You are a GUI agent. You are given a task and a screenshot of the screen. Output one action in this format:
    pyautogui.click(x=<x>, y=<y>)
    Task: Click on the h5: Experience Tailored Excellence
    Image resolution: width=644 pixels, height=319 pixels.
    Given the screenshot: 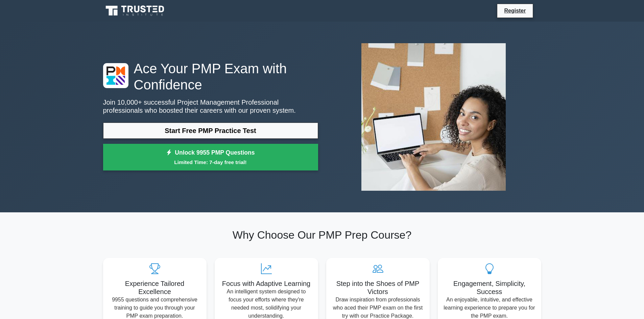 What is the action you would take?
    pyautogui.click(x=155, y=288)
    